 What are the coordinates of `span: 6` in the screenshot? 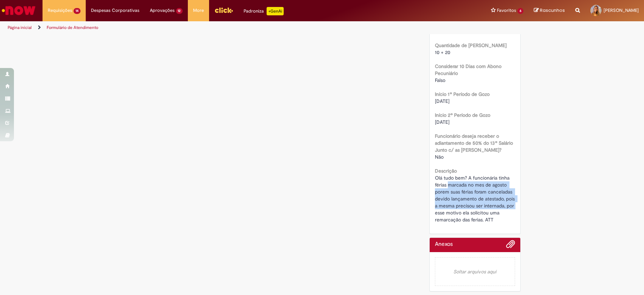 It's located at (521, 11).